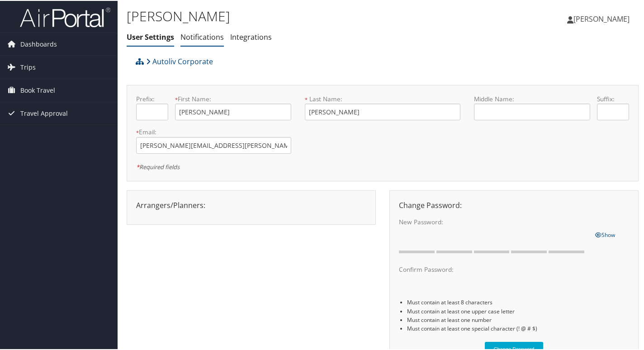 The width and height of the screenshot is (644, 350). Describe the element at coordinates (518, 319) in the screenshot. I see `li: Must contain at least one number` at that location.